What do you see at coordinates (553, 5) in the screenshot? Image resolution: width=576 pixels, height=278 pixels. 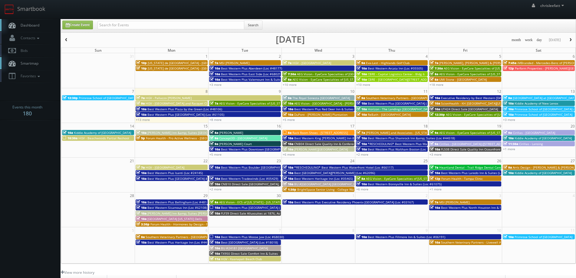 I see `span: chrisleefatt` at bounding box center [553, 5].